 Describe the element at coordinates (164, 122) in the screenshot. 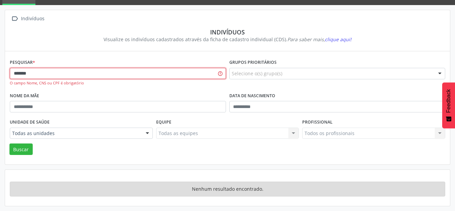

I see `label: Equipe` at that location.